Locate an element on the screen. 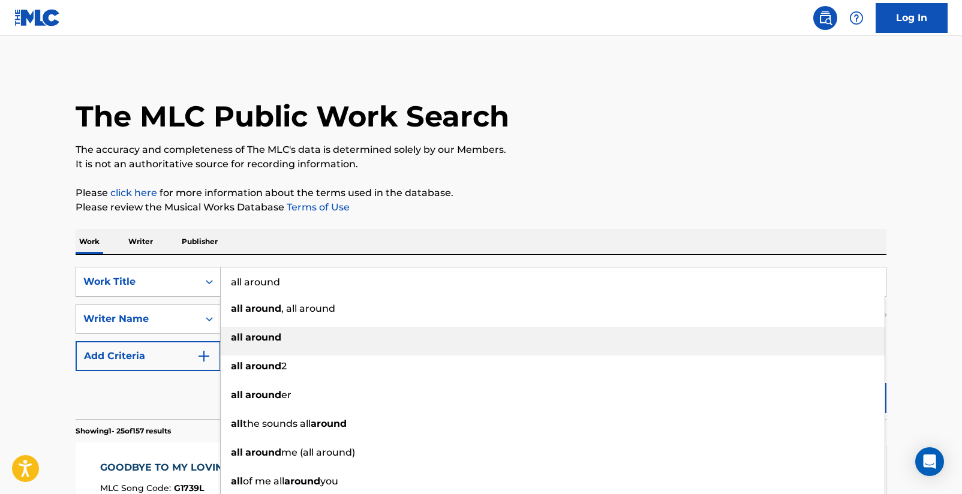  span: me (all around) is located at coordinates (318, 452).